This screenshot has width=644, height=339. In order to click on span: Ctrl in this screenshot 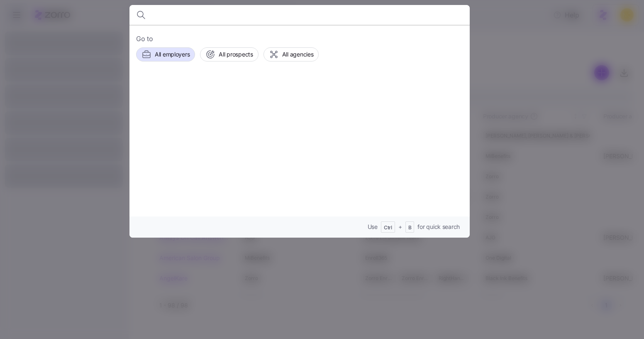, I will do `click(388, 227)`.